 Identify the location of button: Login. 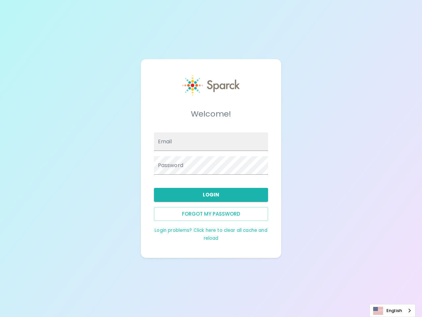
(211, 195).